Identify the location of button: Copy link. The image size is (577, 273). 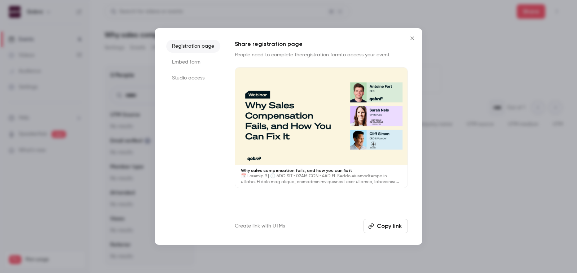
(386, 226).